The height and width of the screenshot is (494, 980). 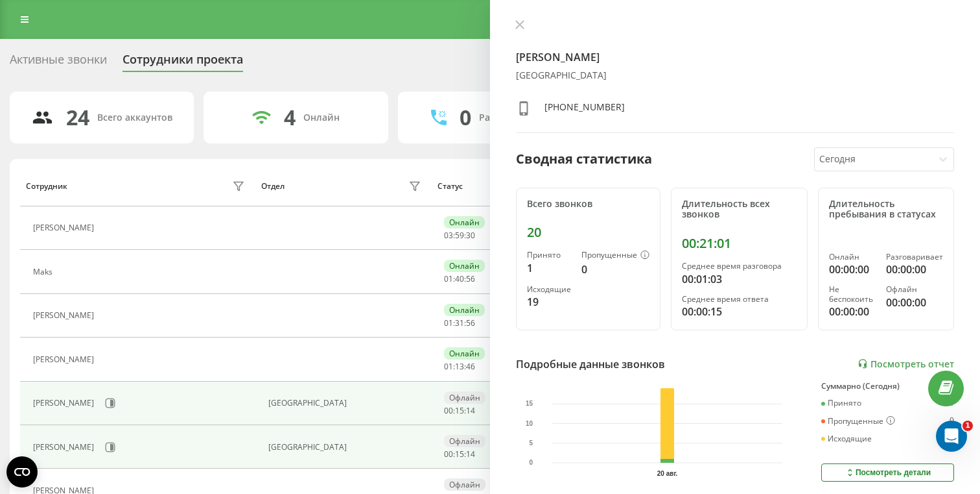 What do you see at coordinates (514, 118) in the screenshot?
I see `div: Разговаривают` at bounding box center [514, 118].